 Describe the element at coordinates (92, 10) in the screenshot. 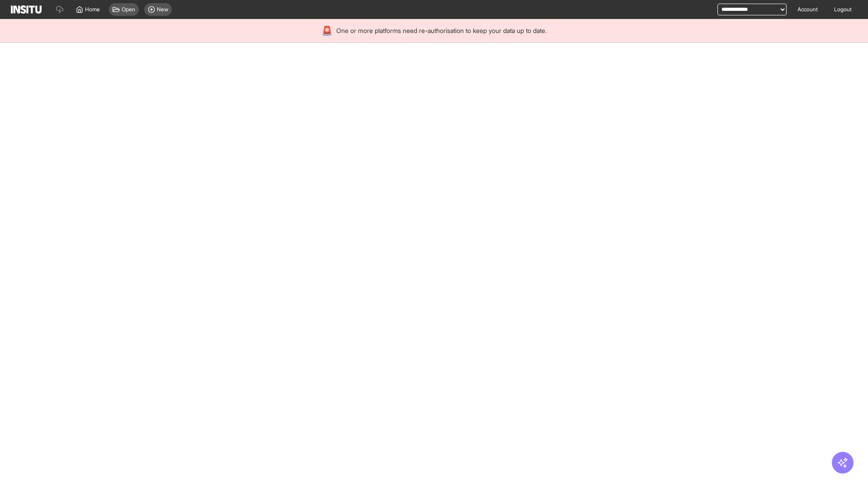

I see `span: Home` at that location.